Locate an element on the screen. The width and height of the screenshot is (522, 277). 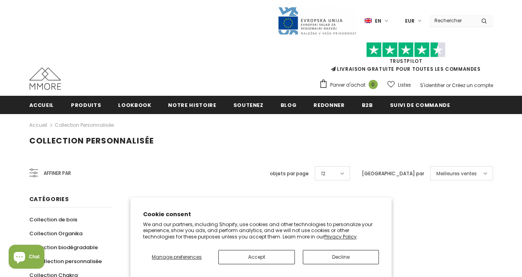
a: Collection de bois is located at coordinates (53, 219).